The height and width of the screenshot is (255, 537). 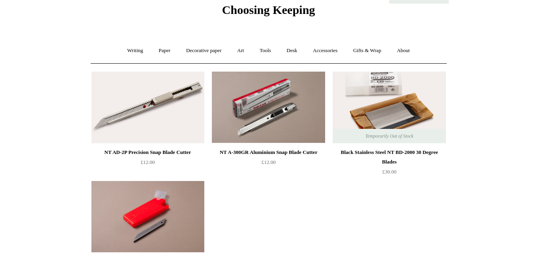 What do you see at coordinates (265, 50) in the screenshot?
I see `a: Tools` at bounding box center [265, 50].